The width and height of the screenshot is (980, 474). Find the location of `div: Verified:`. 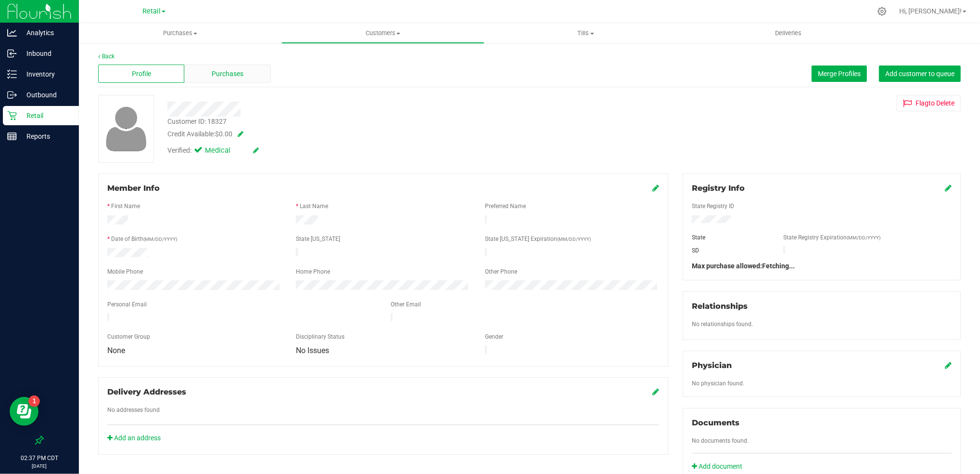

div: Verified: is located at coordinates (213, 151).